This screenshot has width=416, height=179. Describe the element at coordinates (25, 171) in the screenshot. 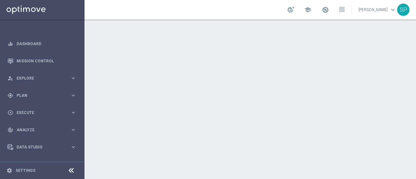

I see `a: Settings` at that location.